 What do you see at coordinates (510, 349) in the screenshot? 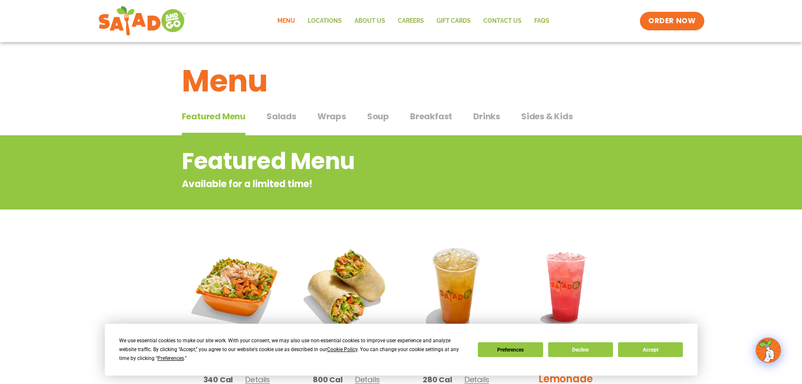
I see `button: Preferences` at bounding box center [510, 349].